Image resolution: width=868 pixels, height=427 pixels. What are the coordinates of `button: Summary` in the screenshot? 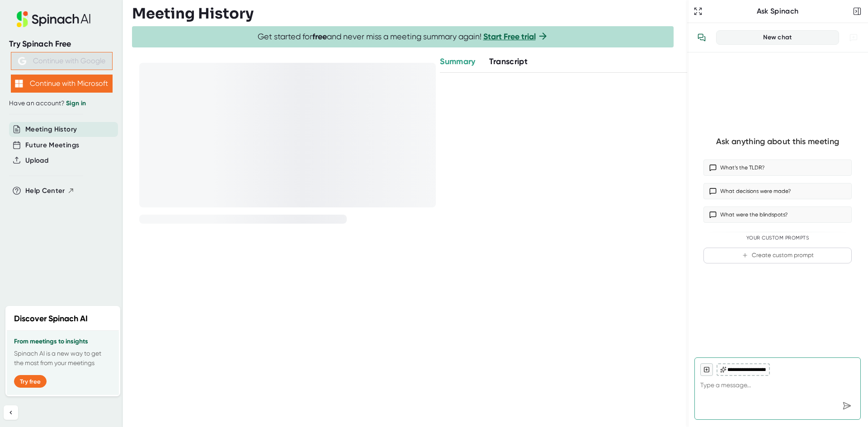 It's located at (458, 62).